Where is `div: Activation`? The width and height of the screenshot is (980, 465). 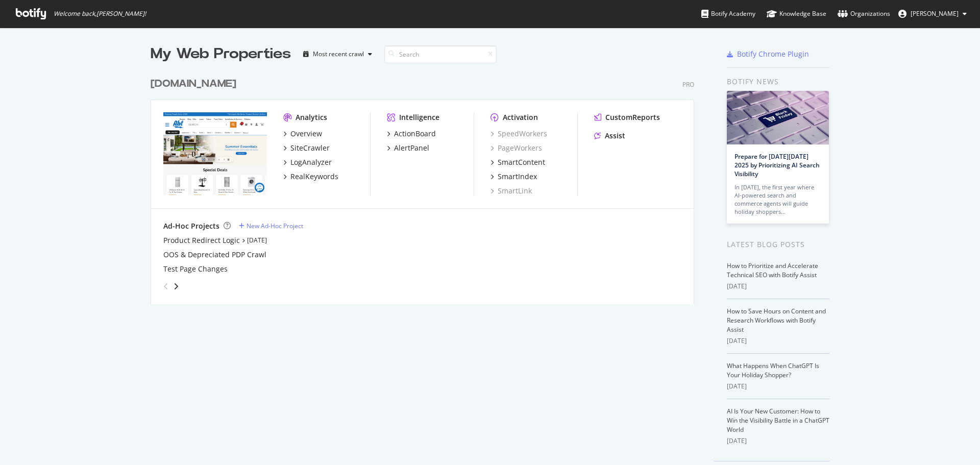 div: Activation is located at coordinates (520, 118).